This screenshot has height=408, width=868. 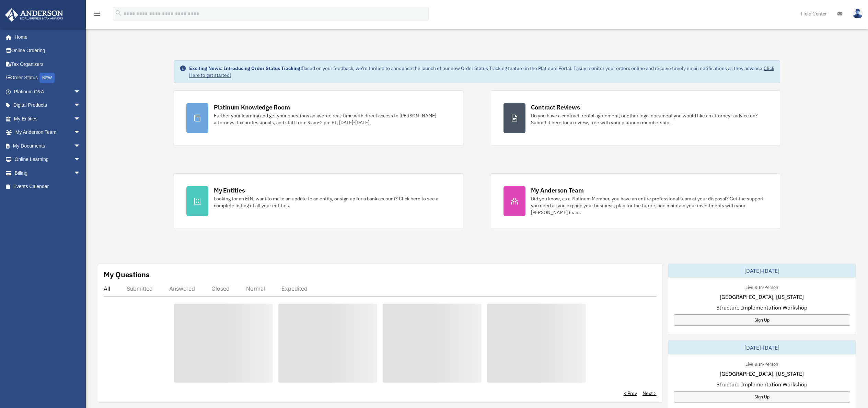 I want to click on a: Tax Organizers, so click(x=48, y=64).